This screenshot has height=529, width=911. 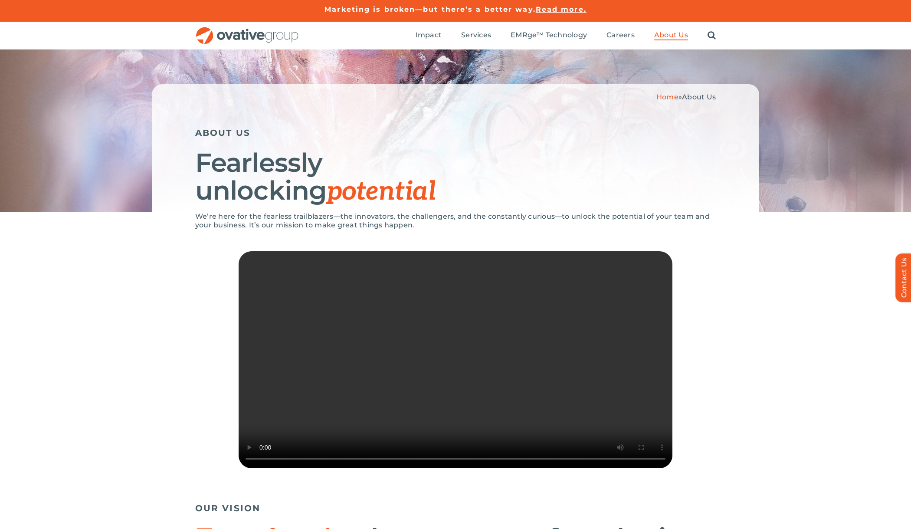 I want to click on a: Read more., so click(x=561, y=9).